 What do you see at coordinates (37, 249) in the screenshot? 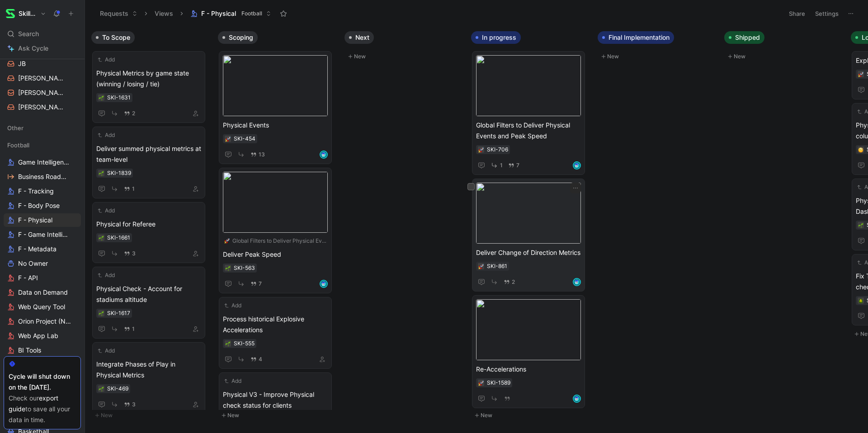
I see `span: F - Metadata` at bounding box center [37, 249].